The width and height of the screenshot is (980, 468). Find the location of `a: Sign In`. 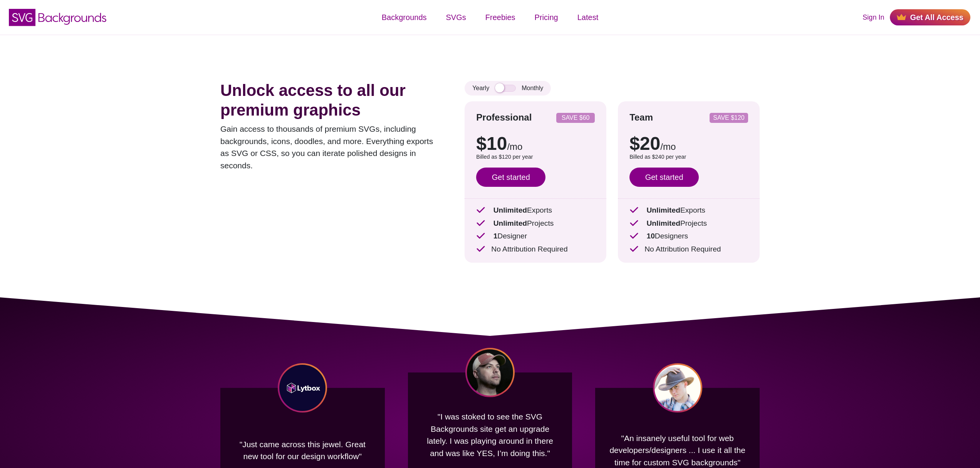

a: Sign In is located at coordinates (873, 17).